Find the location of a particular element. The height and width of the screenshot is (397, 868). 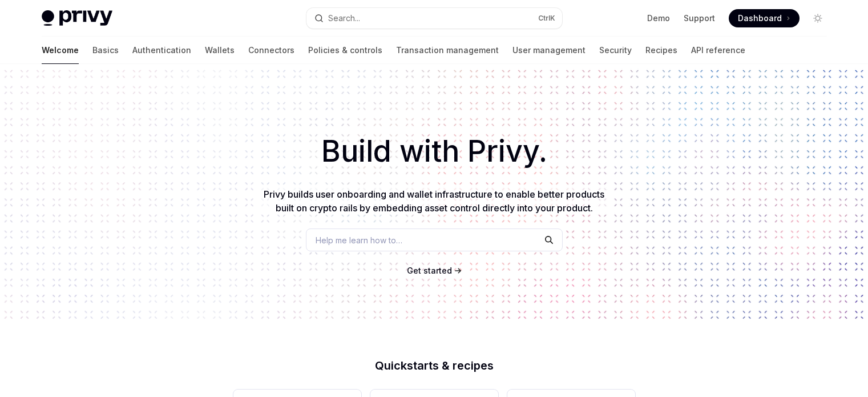

a: Recipes is located at coordinates (661, 50).